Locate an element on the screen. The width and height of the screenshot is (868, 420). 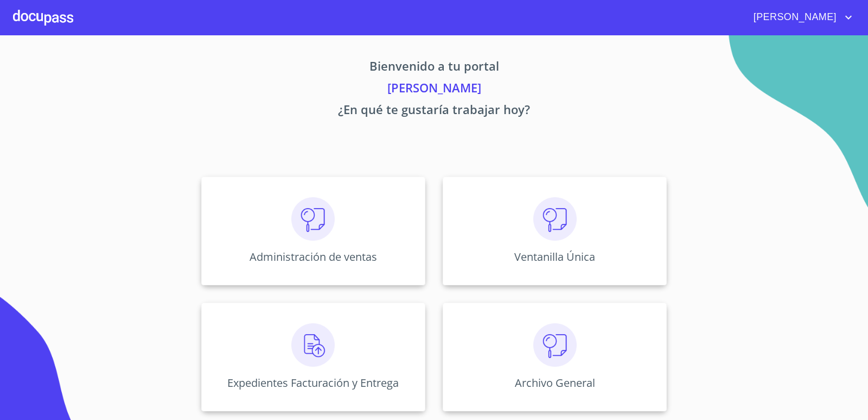
p: Administración de ventas is located at coordinates (313, 256).